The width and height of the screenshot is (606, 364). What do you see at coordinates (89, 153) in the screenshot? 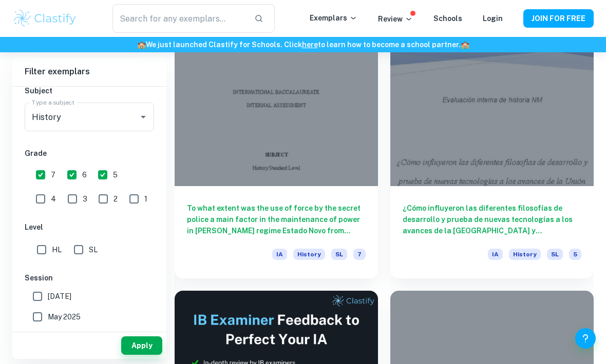
I see `h6: Grade` at bounding box center [89, 153].